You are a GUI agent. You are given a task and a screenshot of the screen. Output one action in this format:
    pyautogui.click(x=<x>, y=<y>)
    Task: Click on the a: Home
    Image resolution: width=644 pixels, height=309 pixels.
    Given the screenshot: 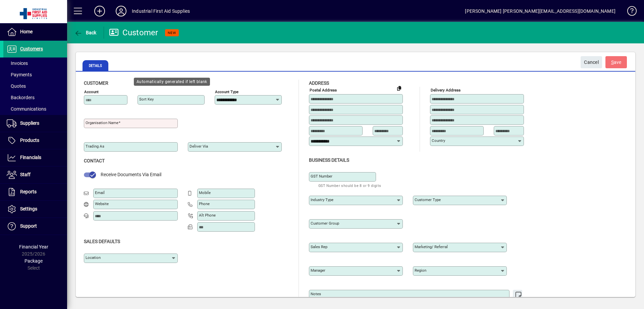 What is the action you would take?
    pyautogui.click(x=36, y=32)
    